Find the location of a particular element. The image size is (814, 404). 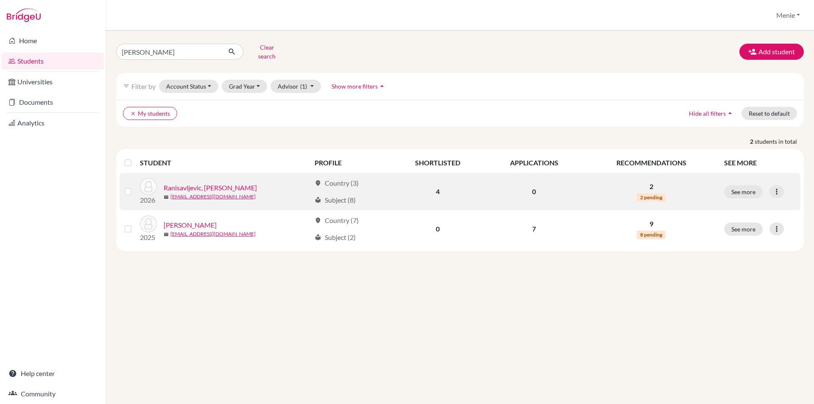

p: 2026 is located at coordinates (148, 200).